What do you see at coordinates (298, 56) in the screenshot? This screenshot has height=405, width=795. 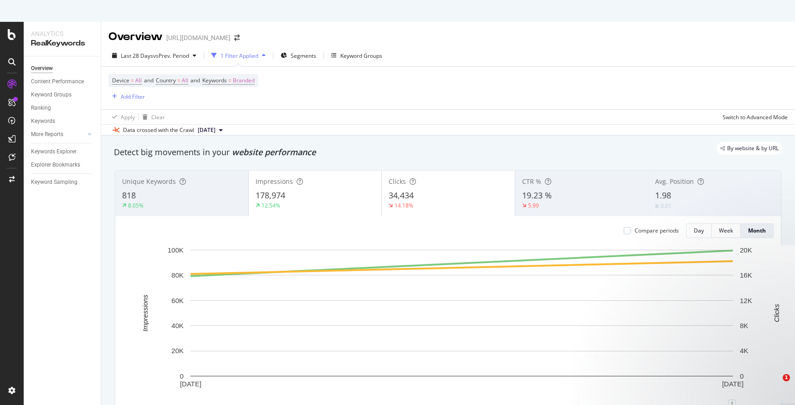 I see `button: Segments` at bounding box center [298, 56].